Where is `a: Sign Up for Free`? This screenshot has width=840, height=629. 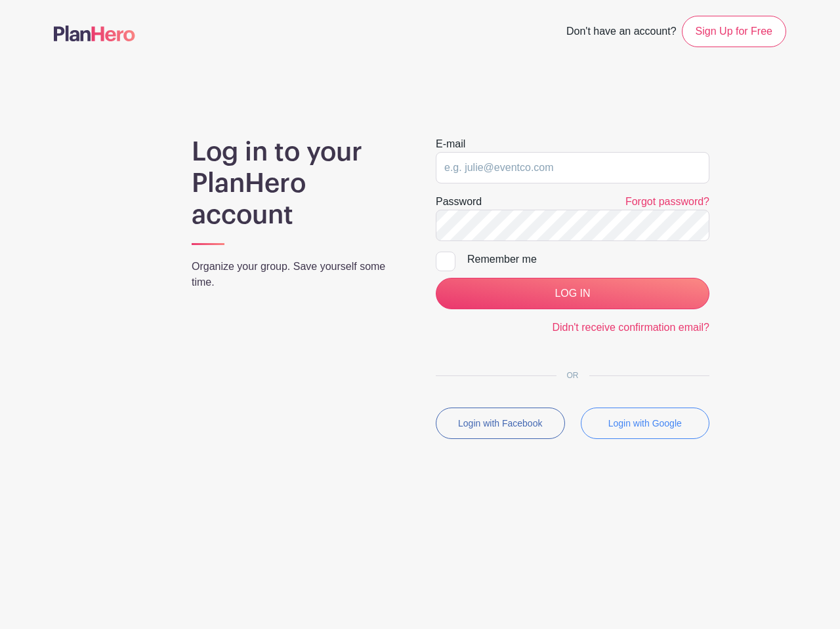
a: Sign Up for Free is located at coordinates (733, 31).